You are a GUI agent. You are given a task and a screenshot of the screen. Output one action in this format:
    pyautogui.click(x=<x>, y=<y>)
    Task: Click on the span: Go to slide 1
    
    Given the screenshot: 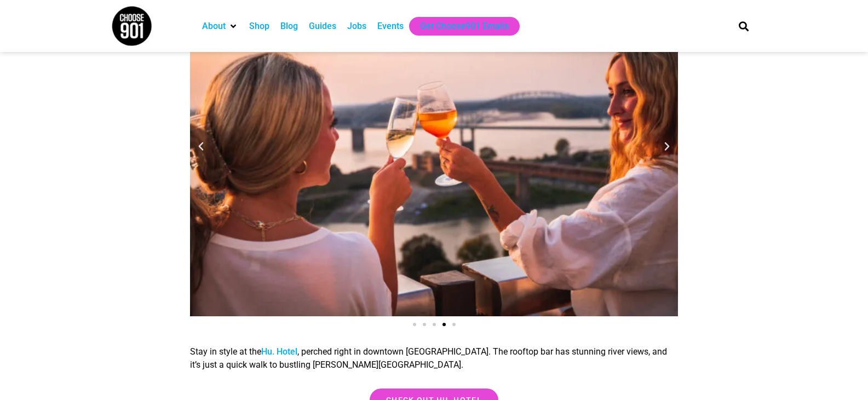 What is the action you would take?
    pyautogui.click(x=415, y=325)
    